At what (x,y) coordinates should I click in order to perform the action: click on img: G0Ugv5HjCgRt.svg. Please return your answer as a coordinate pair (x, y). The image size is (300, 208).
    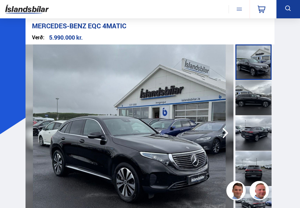
    Looking at the image, I should click on (27, 9).